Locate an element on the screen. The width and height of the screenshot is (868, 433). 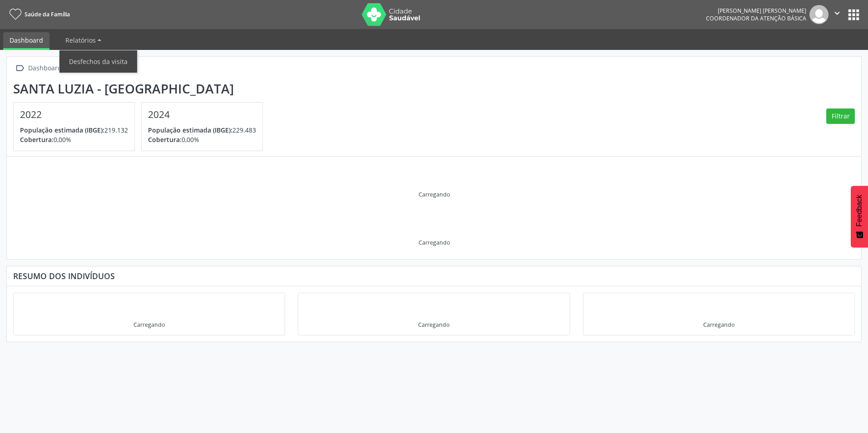
ul: Relatórios is located at coordinates (98, 62).